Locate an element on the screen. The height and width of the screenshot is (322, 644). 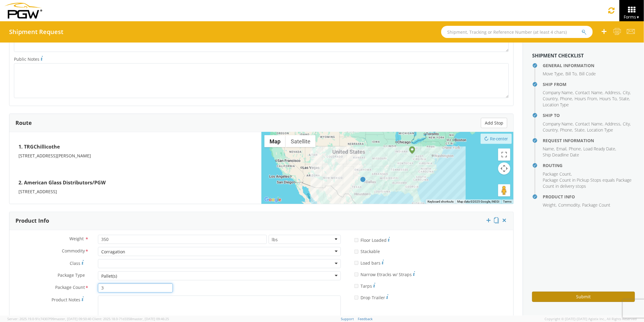
div: Pallet(s) is located at coordinates (109, 276).